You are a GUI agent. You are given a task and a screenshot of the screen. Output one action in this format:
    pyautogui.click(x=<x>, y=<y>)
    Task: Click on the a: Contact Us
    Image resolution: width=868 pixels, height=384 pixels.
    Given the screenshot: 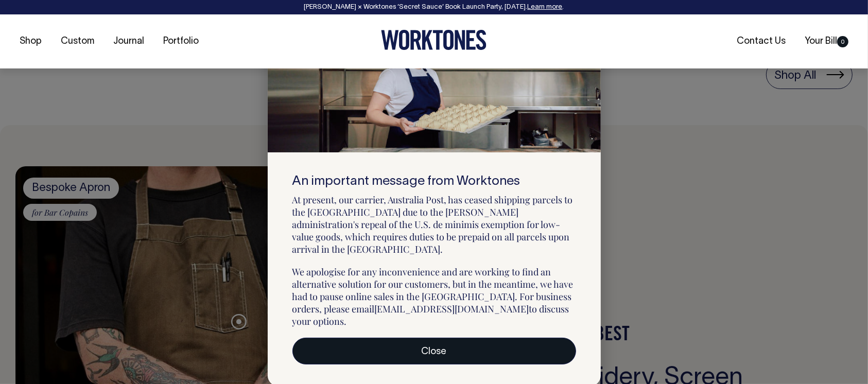 What is the action you would take?
    pyautogui.click(x=761, y=41)
    